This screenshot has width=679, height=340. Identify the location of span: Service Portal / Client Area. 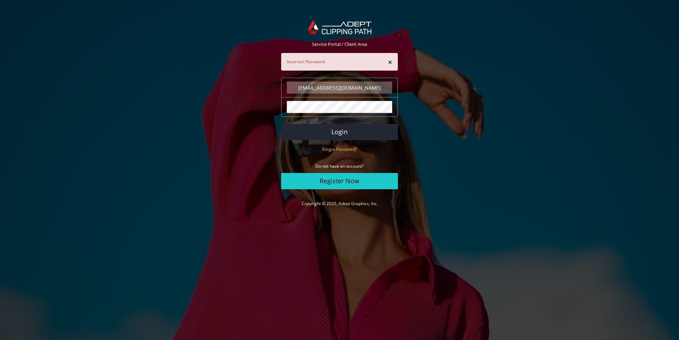
(339, 44).